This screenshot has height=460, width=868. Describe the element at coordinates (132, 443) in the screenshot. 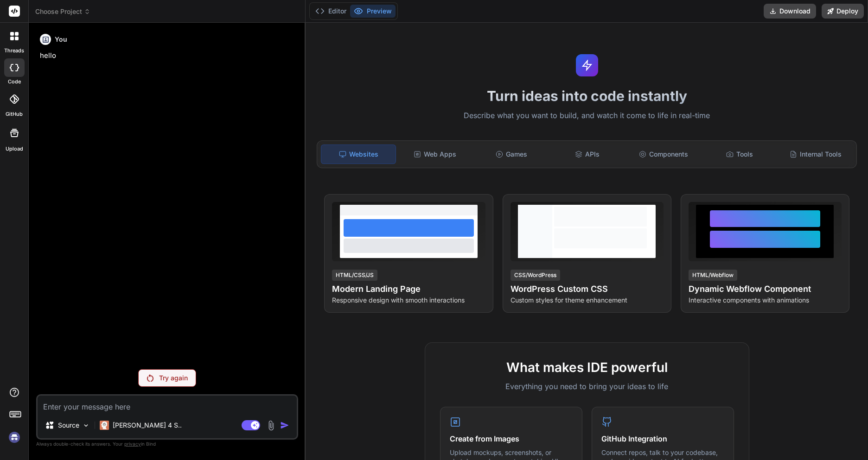

I see `span: privacy` at that location.